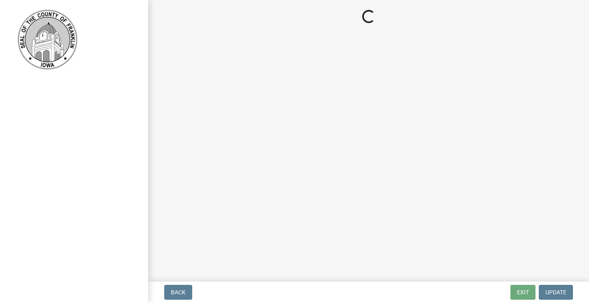 Image resolution: width=589 pixels, height=303 pixels. What do you see at coordinates (556, 292) in the screenshot?
I see `button: Update` at bounding box center [556, 292].